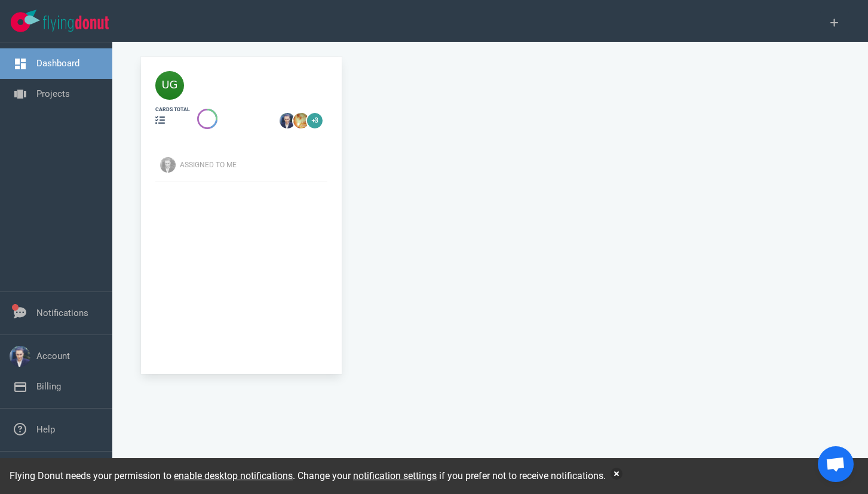 The height and width of the screenshot is (494, 868). Describe the element at coordinates (53, 94) in the screenshot. I see `a: Projects` at that location.